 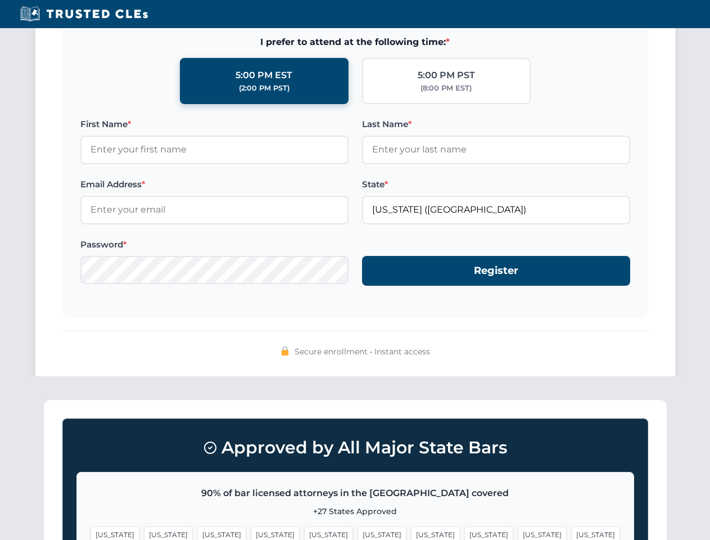 I want to click on img: Trusted CLEs, so click(x=84, y=14).